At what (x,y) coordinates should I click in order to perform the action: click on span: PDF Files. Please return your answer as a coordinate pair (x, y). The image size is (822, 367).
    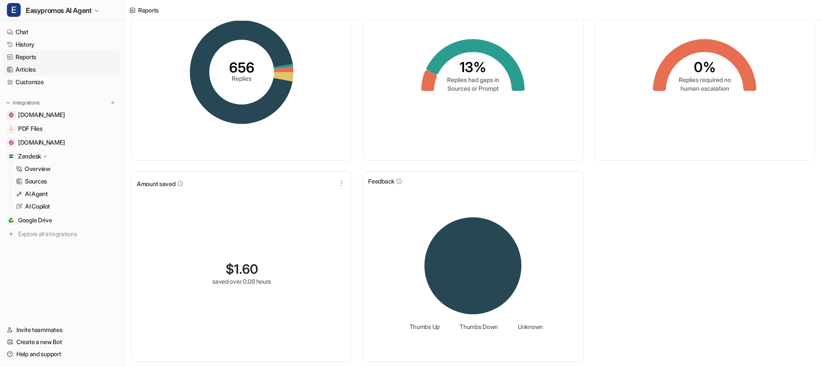
    Looking at the image, I should click on (30, 129).